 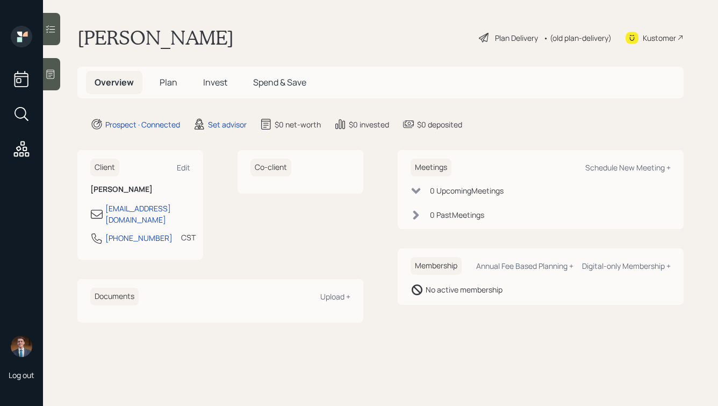 I want to click on div: Annual Fee Based Planning +, so click(x=524, y=265).